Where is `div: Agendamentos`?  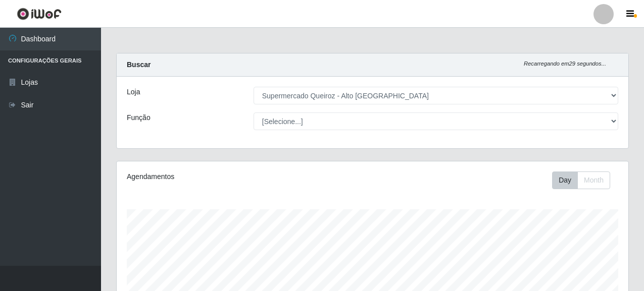 div: Agendamentos is located at coordinates (225, 176).